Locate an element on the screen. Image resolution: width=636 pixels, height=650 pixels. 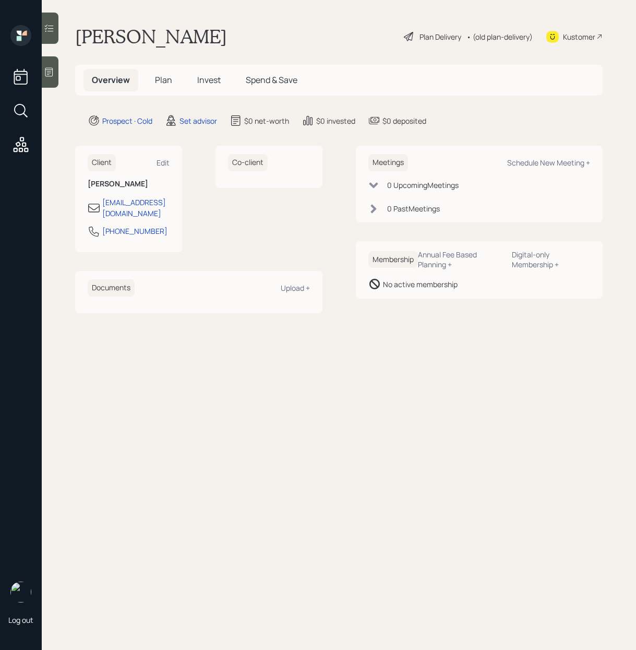
div: Prospect · Cold is located at coordinates (127, 121).